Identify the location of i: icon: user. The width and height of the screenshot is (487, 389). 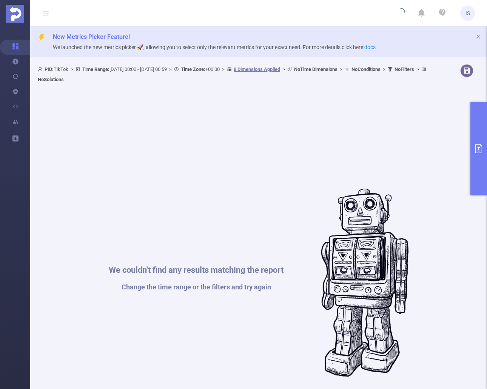
(41, 69).